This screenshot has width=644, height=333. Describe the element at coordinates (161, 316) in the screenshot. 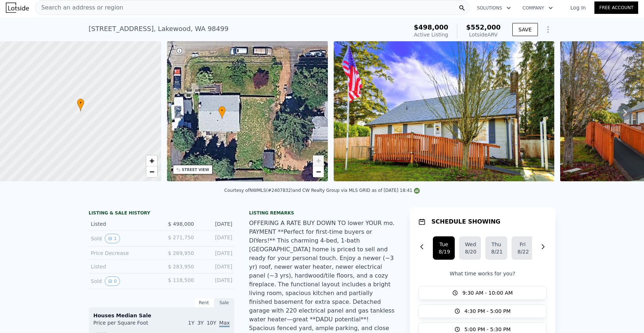

I see `div: Houses Median Sale` at that location.